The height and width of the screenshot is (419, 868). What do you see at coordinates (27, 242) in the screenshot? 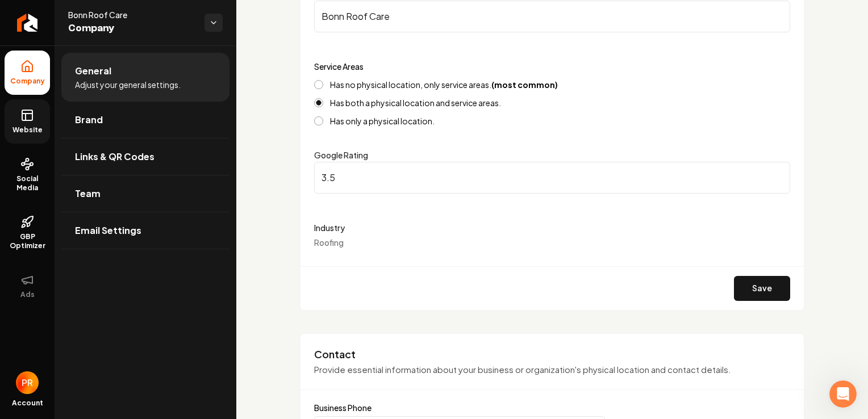
I see `span: GBP Optimizer` at bounding box center [27, 242].